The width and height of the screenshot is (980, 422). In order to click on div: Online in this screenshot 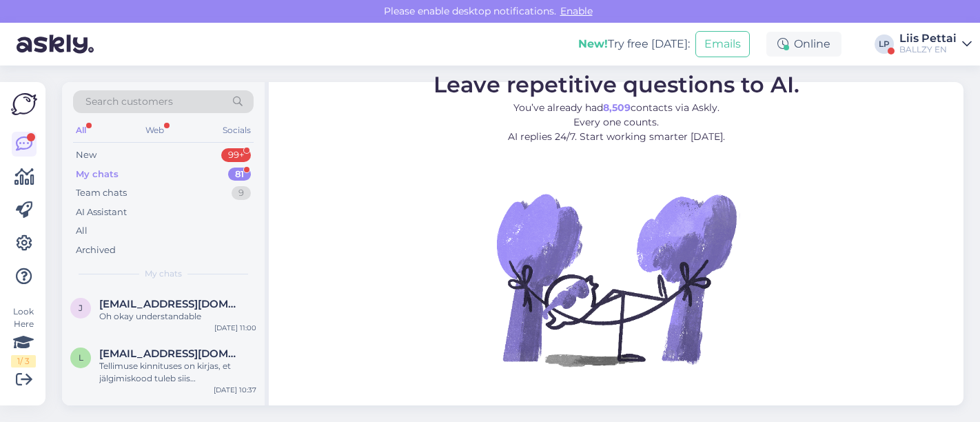, I will do `click(804, 44)`.